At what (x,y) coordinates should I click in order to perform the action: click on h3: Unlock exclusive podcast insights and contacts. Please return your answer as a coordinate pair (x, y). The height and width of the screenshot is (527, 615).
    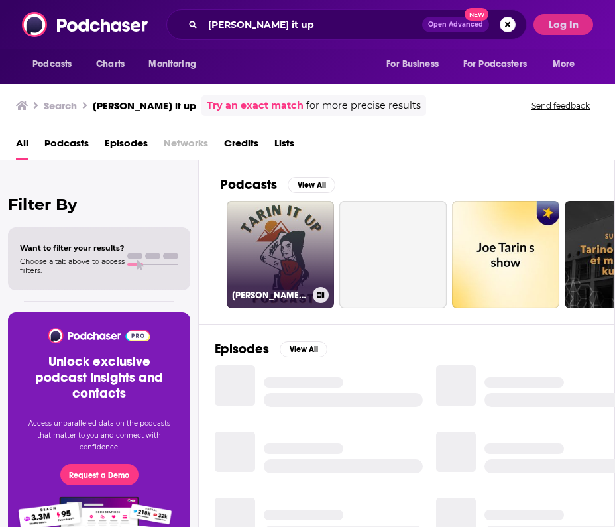
    Looking at the image, I should click on (99, 378).